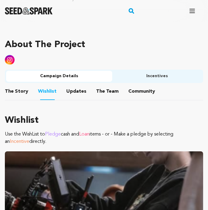 The width and height of the screenshot is (208, 210). Describe the element at coordinates (104, 120) in the screenshot. I see `h1: Wishlist` at that location.